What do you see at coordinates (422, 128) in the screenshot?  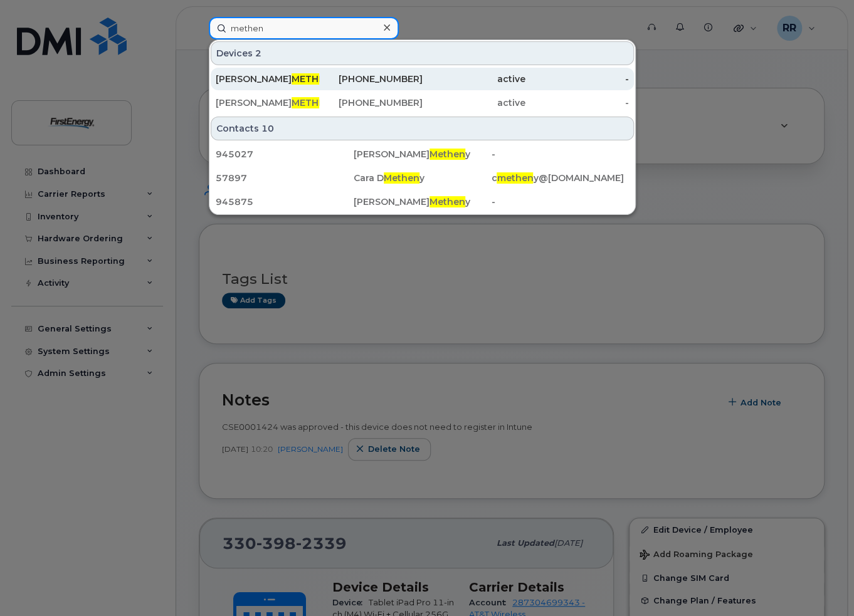 I see `div: Contacts` at bounding box center [422, 128].